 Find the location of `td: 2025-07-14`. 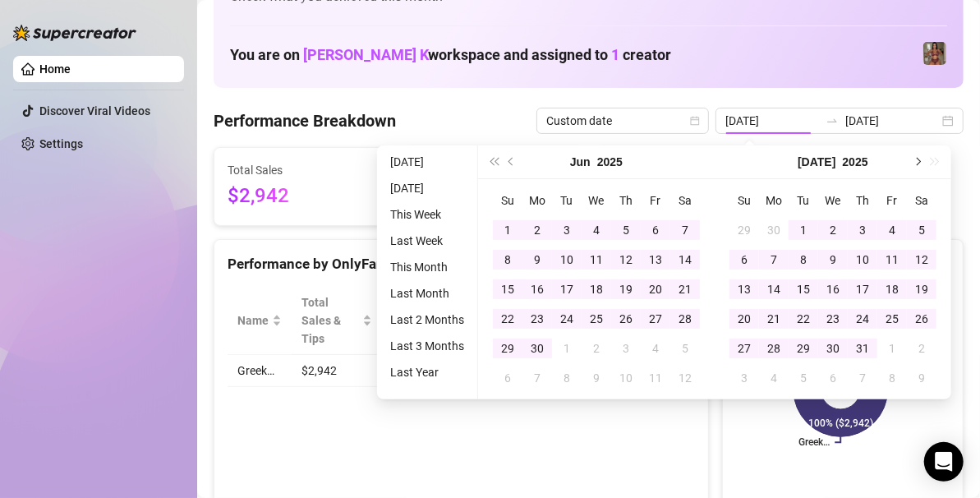

td: 2025-07-14 is located at coordinates (774, 289).